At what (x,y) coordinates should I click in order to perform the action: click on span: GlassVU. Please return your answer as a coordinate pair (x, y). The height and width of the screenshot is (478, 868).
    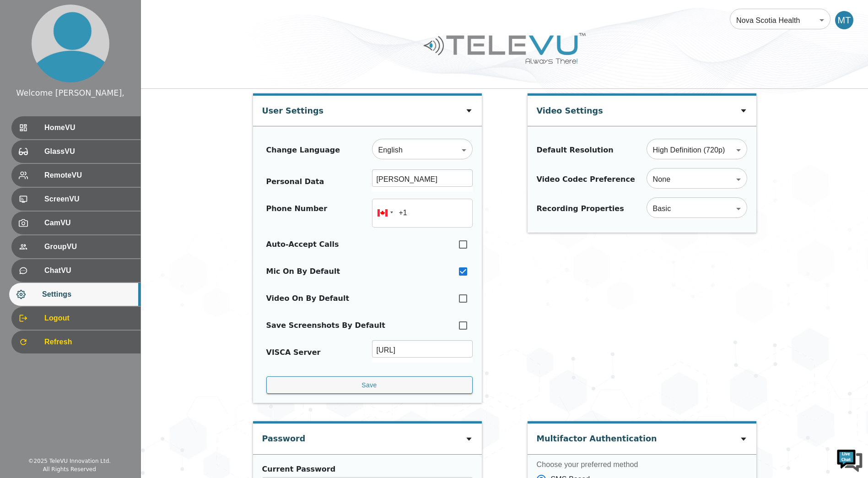
    Looking at the image, I should click on (89, 152).